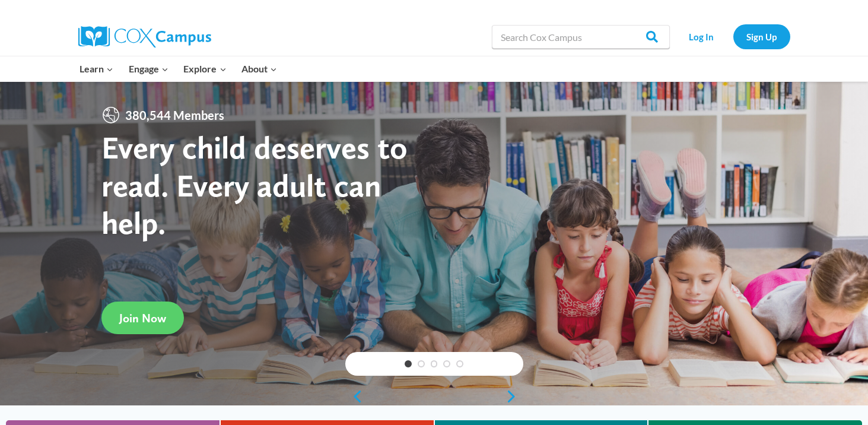 The height and width of the screenshot is (425, 868). What do you see at coordinates (447, 364) in the screenshot?
I see `a: 4` at bounding box center [447, 364].